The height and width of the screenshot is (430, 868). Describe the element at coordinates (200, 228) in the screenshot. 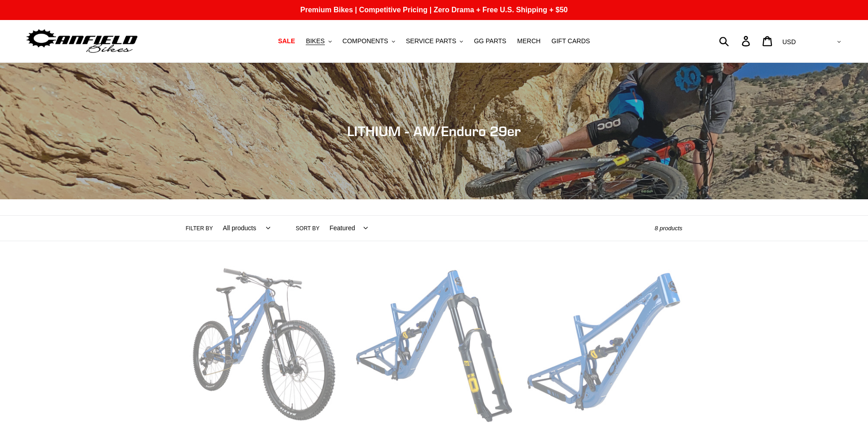

I see `label: Filter by` at that location.